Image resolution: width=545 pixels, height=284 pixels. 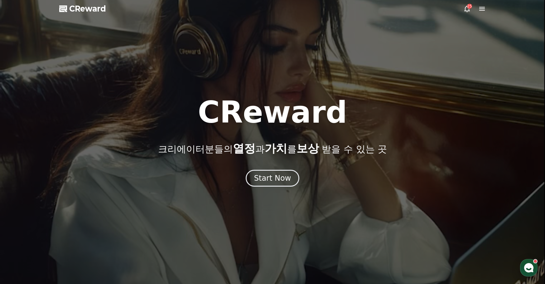 I want to click on a: Start Now, so click(x=272, y=179).